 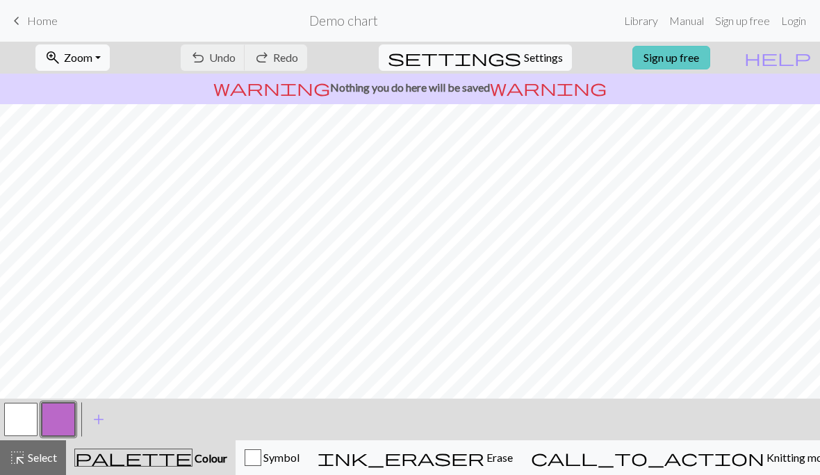 What do you see at coordinates (401, 458) in the screenshot?
I see `span: ink_eraser` at bounding box center [401, 458].